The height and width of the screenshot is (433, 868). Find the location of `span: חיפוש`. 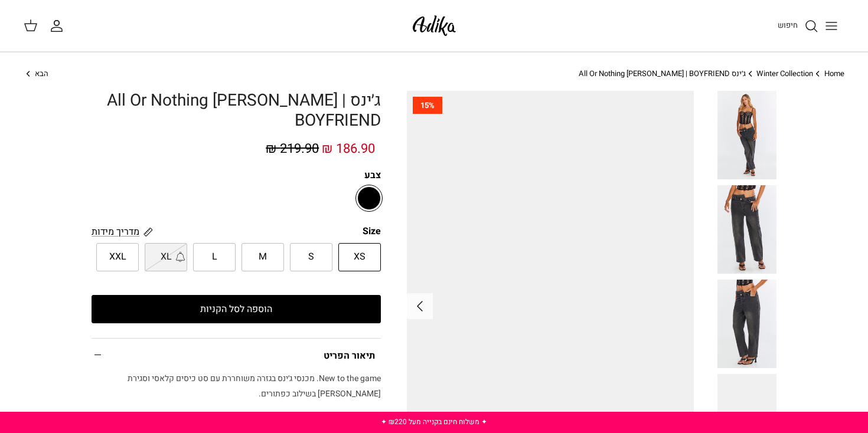

span: חיפוש is located at coordinates (788, 25).